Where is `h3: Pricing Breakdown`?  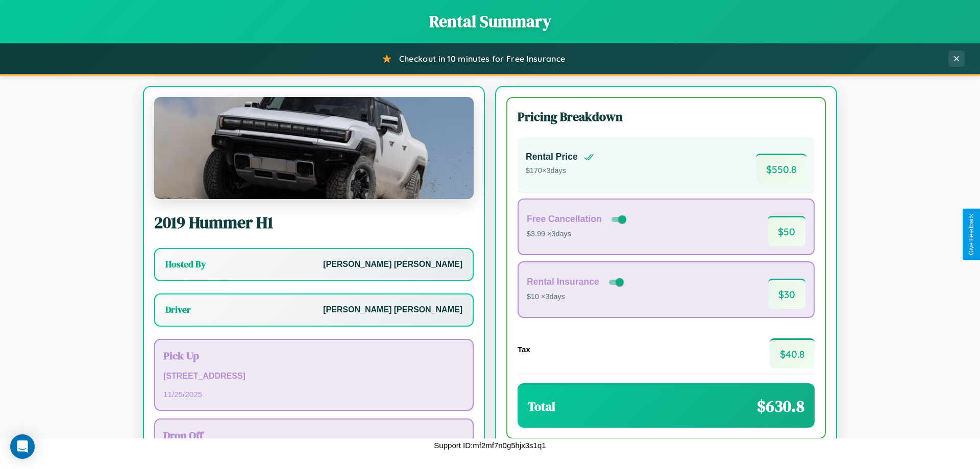 h3: Pricing Breakdown is located at coordinates (667, 117).